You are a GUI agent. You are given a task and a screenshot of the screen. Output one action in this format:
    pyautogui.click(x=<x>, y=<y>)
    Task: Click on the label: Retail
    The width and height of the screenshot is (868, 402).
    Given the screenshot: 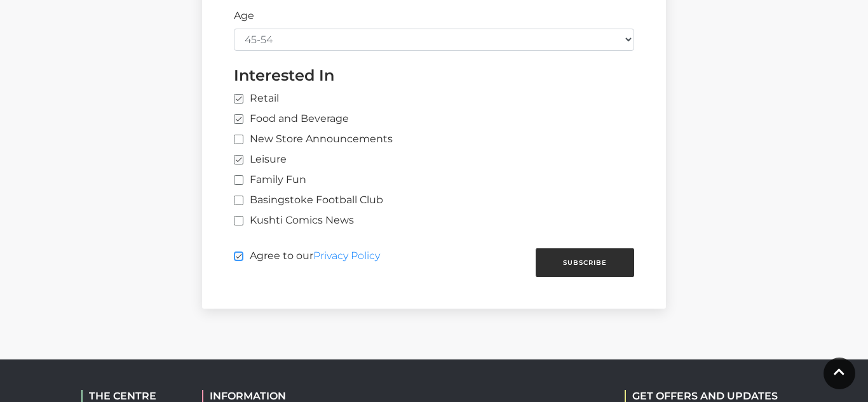 What is the action you would take?
    pyautogui.click(x=256, y=98)
    